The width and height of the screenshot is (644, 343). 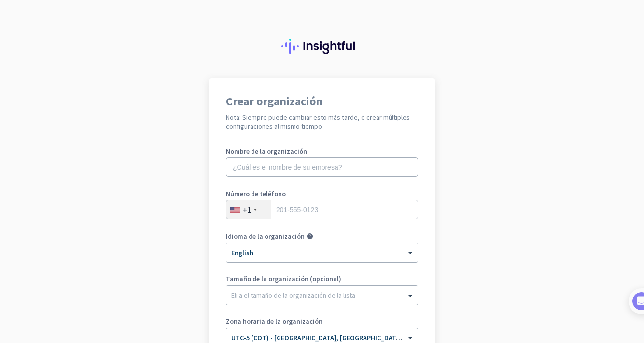 I want to click on label: Tamaño de la organización (opcional), so click(x=322, y=279).